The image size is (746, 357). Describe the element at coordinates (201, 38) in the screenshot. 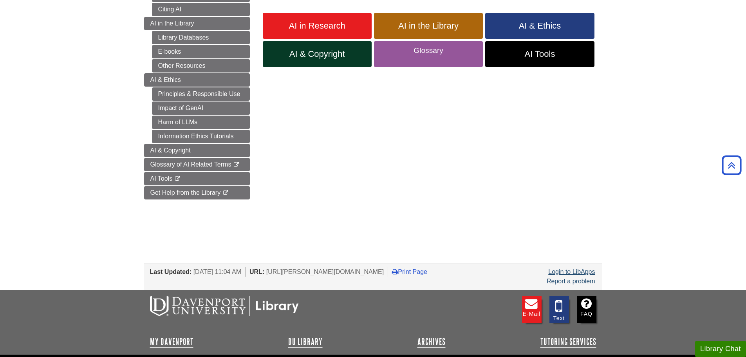

I see `a: Library Databases` at that location.